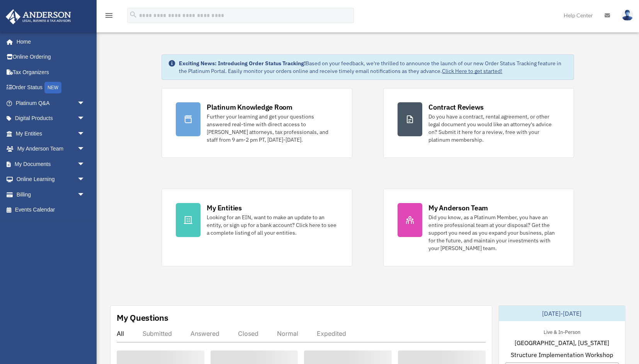  I want to click on div: Platinum Knowledge Room, so click(250, 107).